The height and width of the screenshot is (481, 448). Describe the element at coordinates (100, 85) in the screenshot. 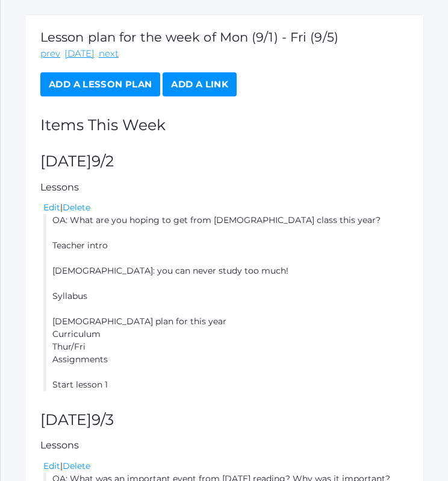

I see `a: Add a Lesson Plan` at that location.